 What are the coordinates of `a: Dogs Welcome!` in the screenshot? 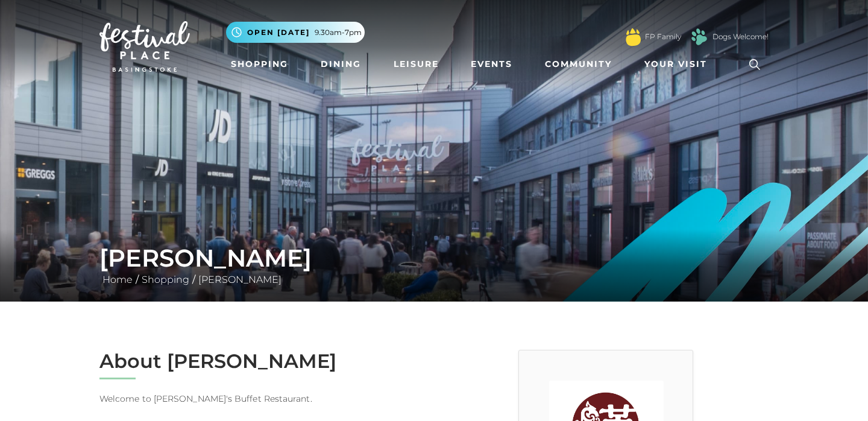 It's located at (740, 37).